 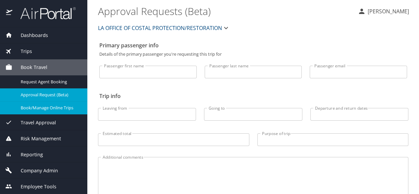 I want to click on h1: Approval Requests (Beta), so click(x=225, y=11).